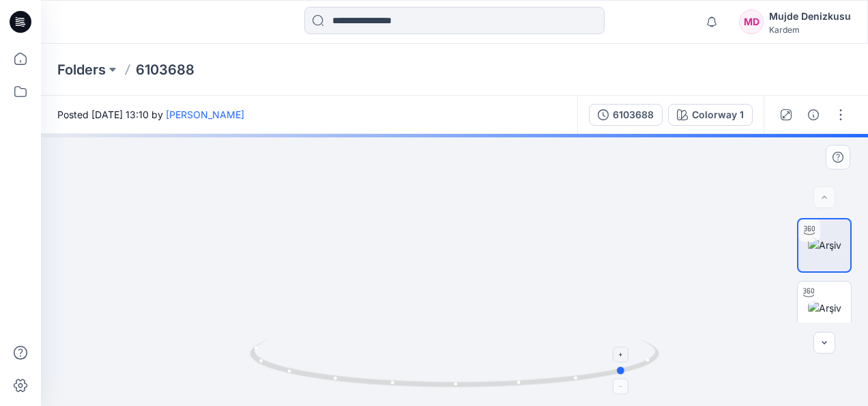  I want to click on button: Details, so click(813, 115).